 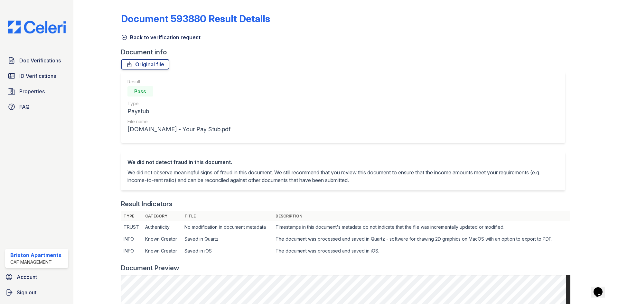 What do you see at coordinates (179, 82) in the screenshot?
I see `div: Result` at bounding box center [179, 82].